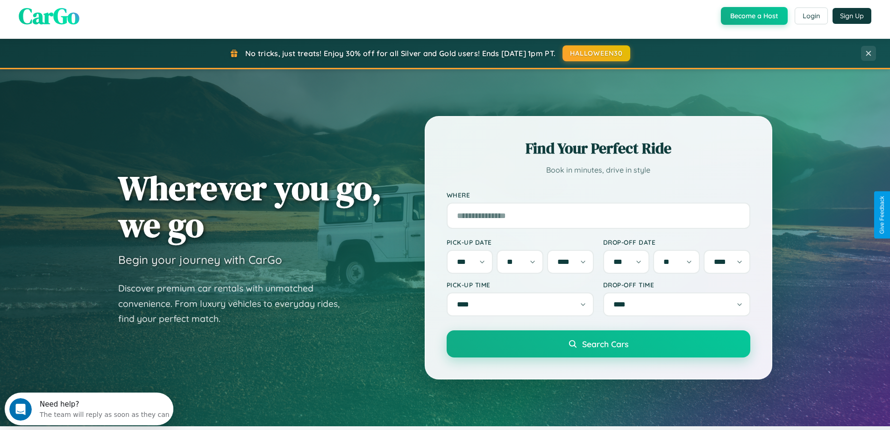  I want to click on button: Become a Host, so click(754, 16).